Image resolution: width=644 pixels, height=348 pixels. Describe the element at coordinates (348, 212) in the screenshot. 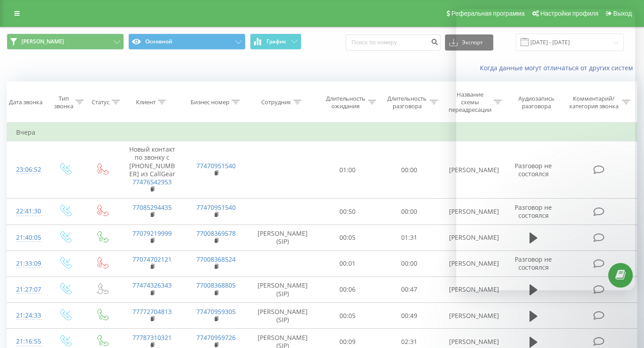

I see `td: 00:50` at that location.